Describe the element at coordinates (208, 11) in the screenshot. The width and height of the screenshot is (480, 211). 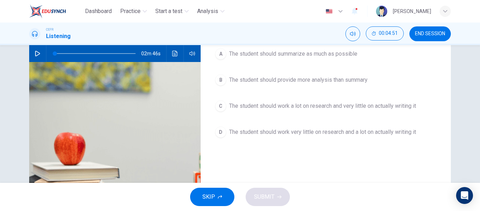
I see `span: Analysis` at that location.